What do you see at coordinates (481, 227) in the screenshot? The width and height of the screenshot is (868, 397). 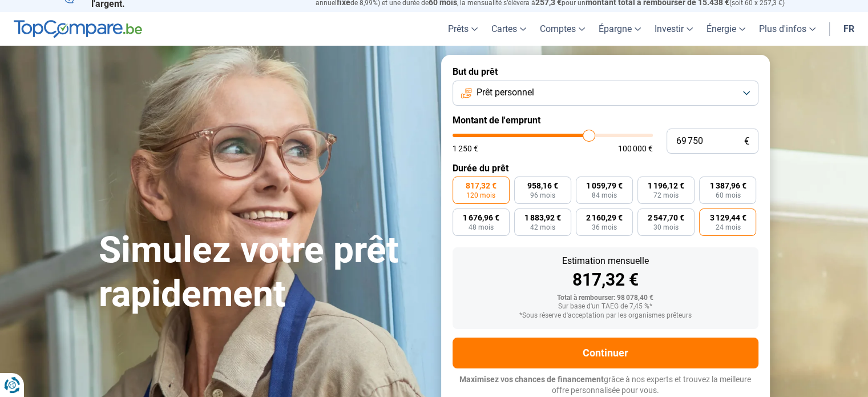 I see `span: 48 mois` at bounding box center [481, 227].